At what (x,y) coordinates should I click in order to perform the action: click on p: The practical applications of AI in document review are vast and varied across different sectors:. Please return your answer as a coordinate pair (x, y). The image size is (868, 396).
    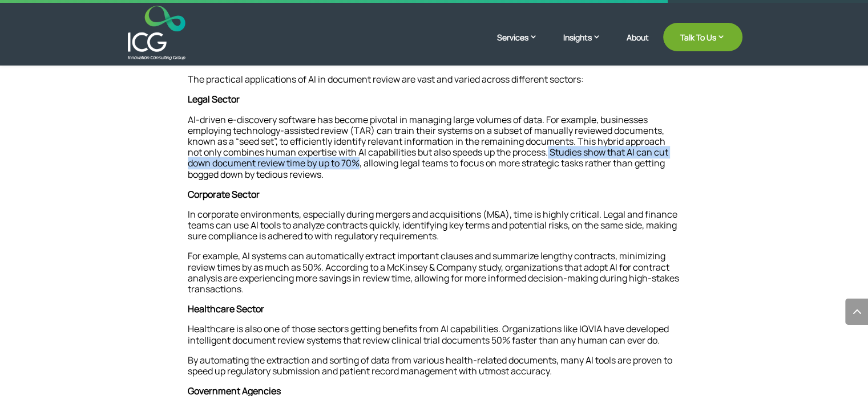
    Looking at the image, I should click on (434, 84).